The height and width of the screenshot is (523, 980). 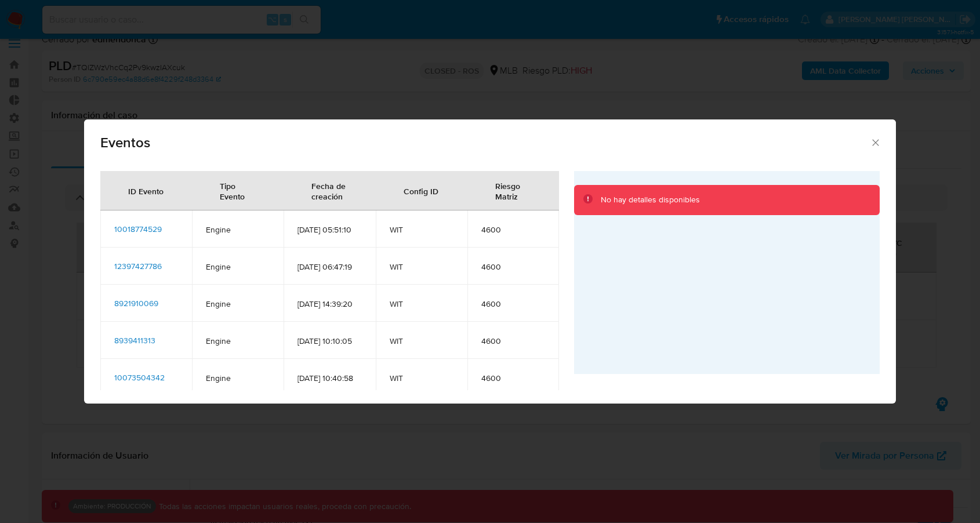 What do you see at coordinates (139, 377) in the screenshot?
I see `span: 10073504342` at bounding box center [139, 377].